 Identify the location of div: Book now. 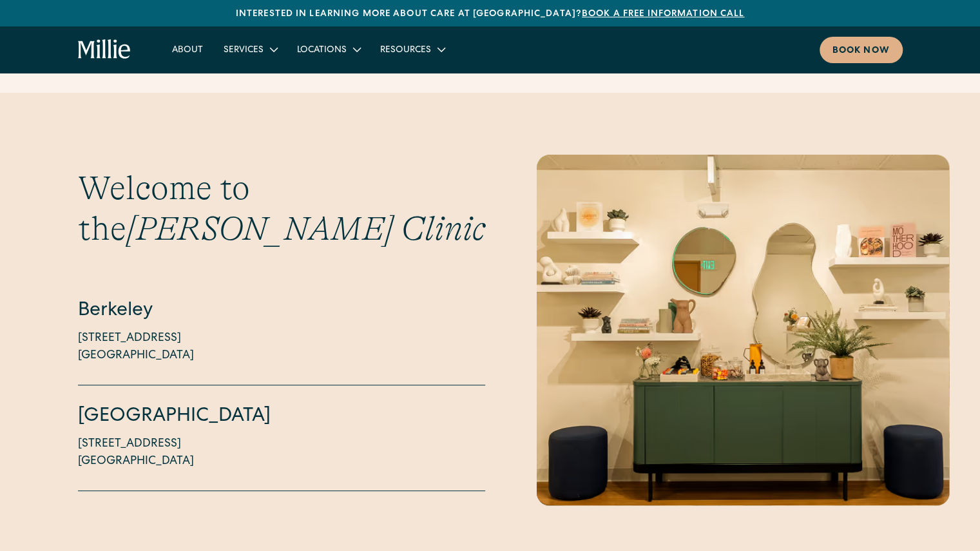
(861, 51).